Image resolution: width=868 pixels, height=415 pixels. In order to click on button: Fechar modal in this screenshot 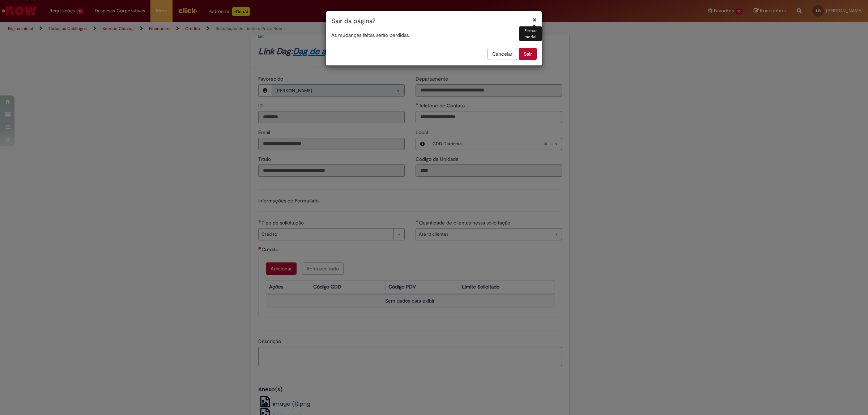, I will do `click(534, 20)`.